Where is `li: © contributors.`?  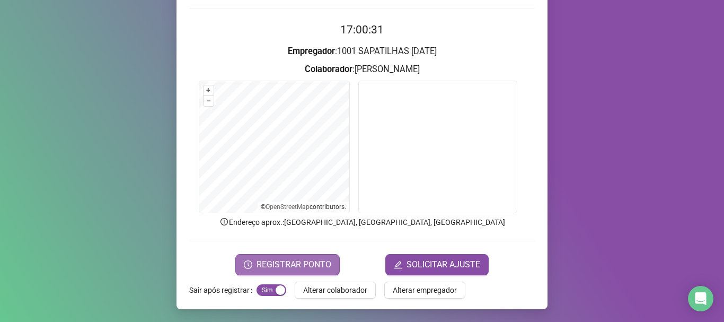 li: © contributors. is located at coordinates (303, 207).